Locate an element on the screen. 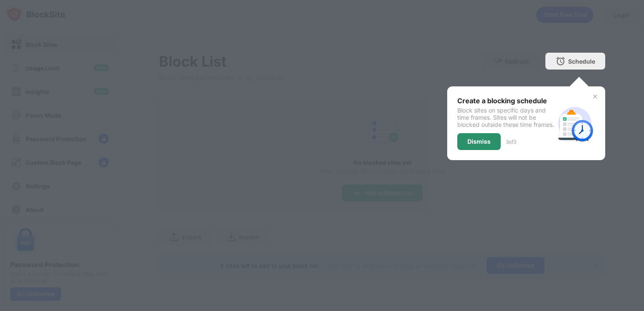 The height and width of the screenshot is (311, 644). div: Schedule is located at coordinates (582, 61).